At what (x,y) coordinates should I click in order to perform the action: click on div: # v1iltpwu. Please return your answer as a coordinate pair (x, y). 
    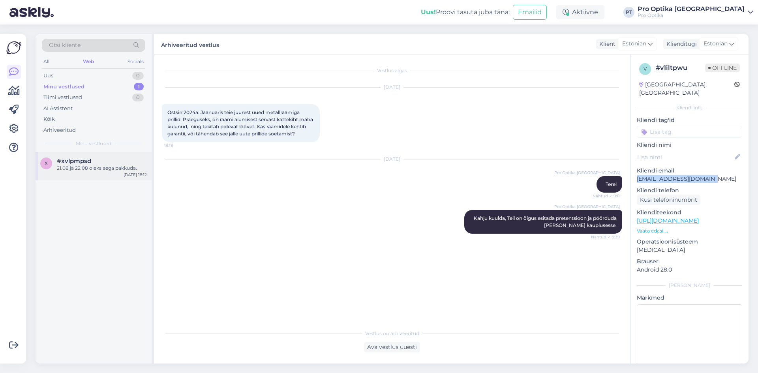
    Looking at the image, I should click on (680, 68).